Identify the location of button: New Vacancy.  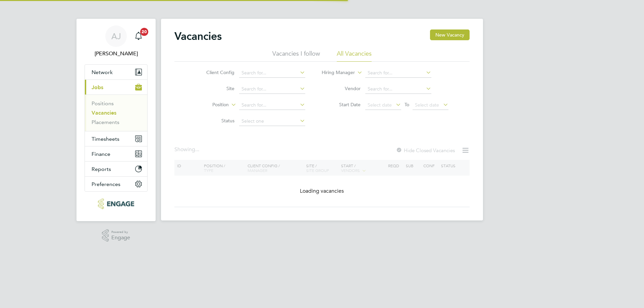
(450, 35).